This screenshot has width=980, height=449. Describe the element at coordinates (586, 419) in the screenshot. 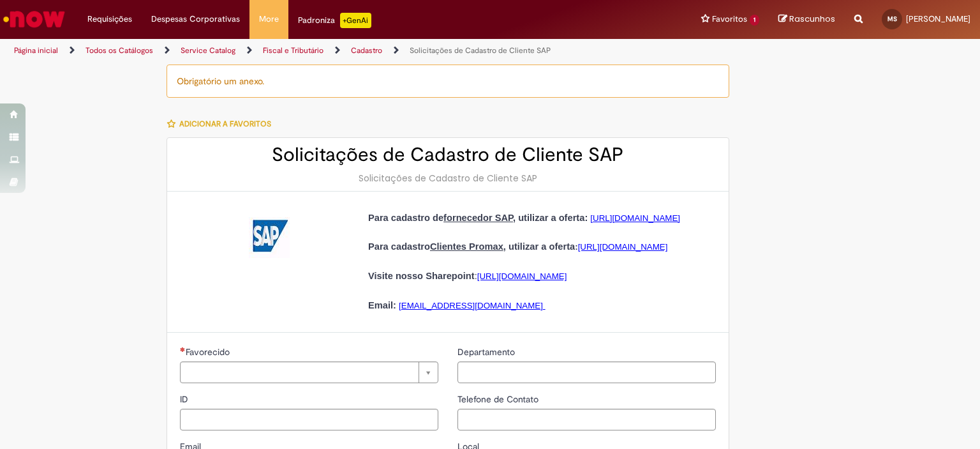

I see `input: Telefone de Contato` at that location.